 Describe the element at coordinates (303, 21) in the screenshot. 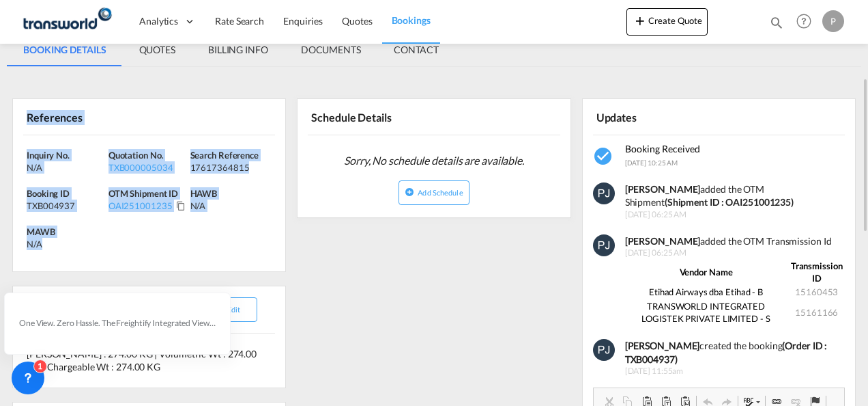

I see `span: Enquiries` at that location.